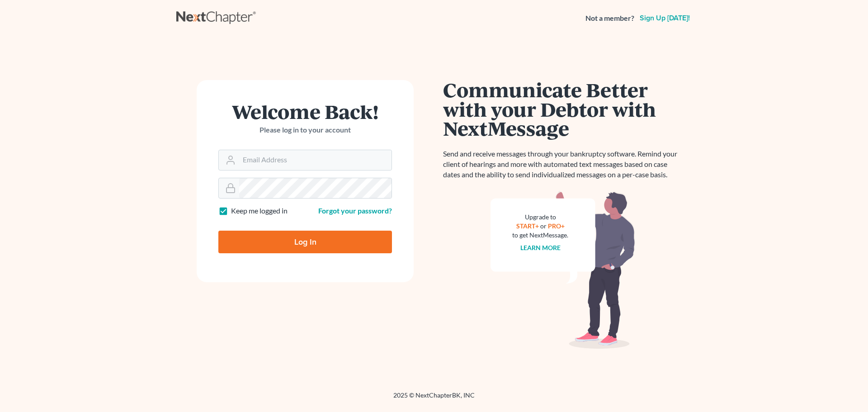 The height and width of the screenshot is (412, 868). Describe the element at coordinates (610, 18) in the screenshot. I see `strong: Not a member?` at that location.